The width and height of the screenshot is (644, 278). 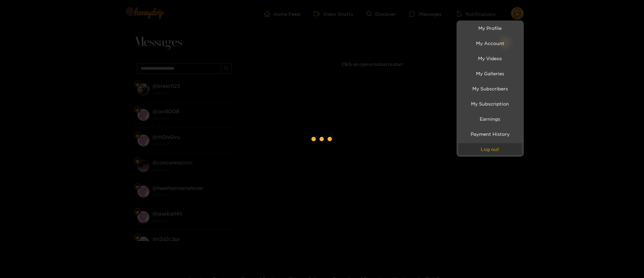 What do you see at coordinates (490, 119) in the screenshot?
I see `a: Earnings` at bounding box center [490, 119].